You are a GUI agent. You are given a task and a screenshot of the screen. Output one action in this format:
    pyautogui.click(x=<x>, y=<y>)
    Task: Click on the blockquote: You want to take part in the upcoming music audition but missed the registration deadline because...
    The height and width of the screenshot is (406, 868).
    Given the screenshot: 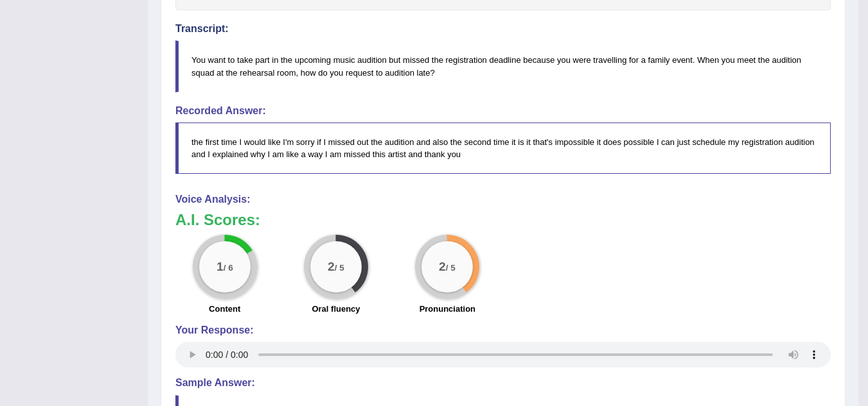 What is the action you would take?
    pyautogui.click(x=503, y=66)
    